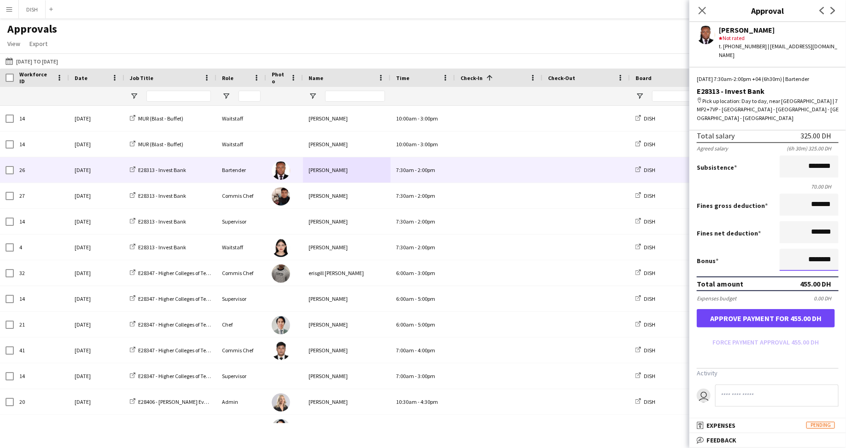 This screenshot has height=448, width=846. I want to click on span: 5:00pm, so click(426, 299).